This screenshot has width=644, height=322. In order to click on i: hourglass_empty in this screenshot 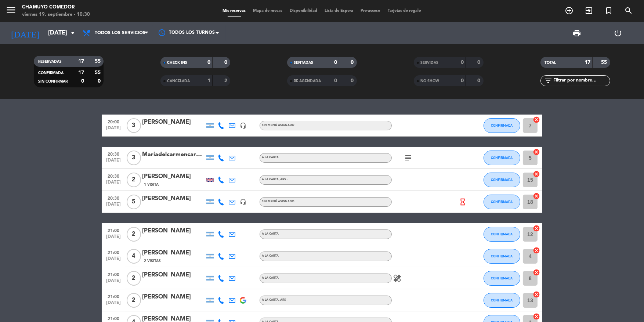, I will do `click(463, 202)`.